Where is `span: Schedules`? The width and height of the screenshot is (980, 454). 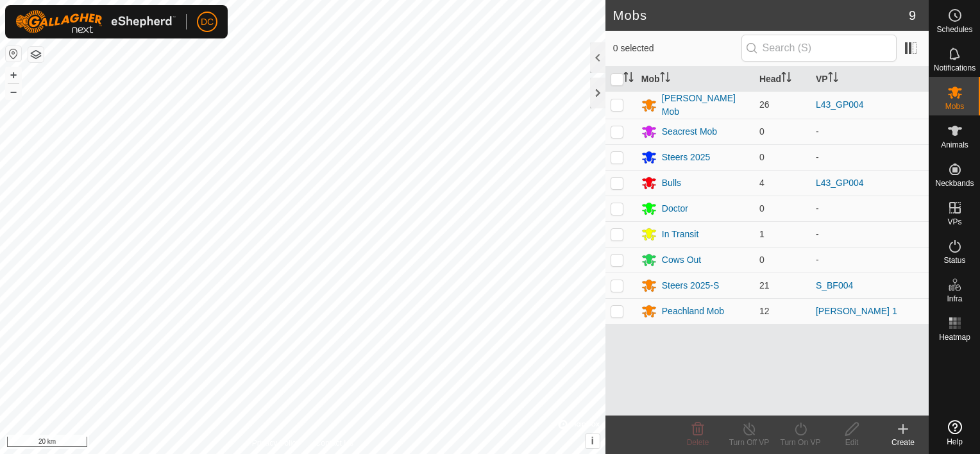 span: Schedules is located at coordinates (954, 30).